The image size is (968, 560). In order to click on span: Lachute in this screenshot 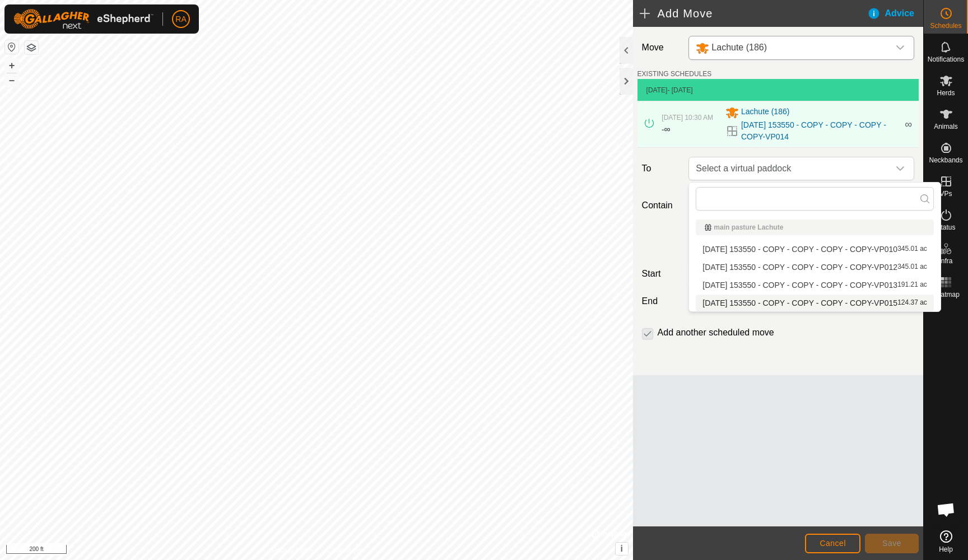, I will do `click(790, 48)`.